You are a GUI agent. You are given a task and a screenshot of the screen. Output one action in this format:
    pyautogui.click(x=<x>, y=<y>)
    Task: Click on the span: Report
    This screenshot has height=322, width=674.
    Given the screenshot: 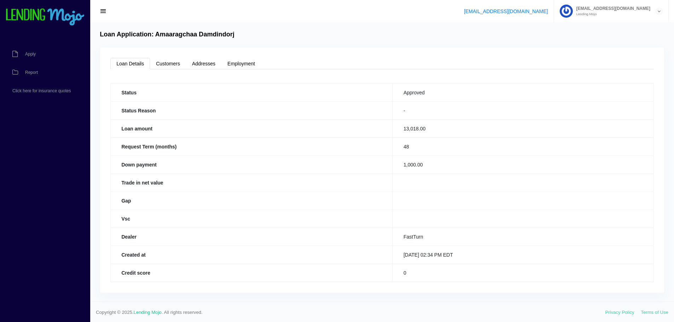 What is the action you would take?
    pyautogui.click(x=31, y=73)
    